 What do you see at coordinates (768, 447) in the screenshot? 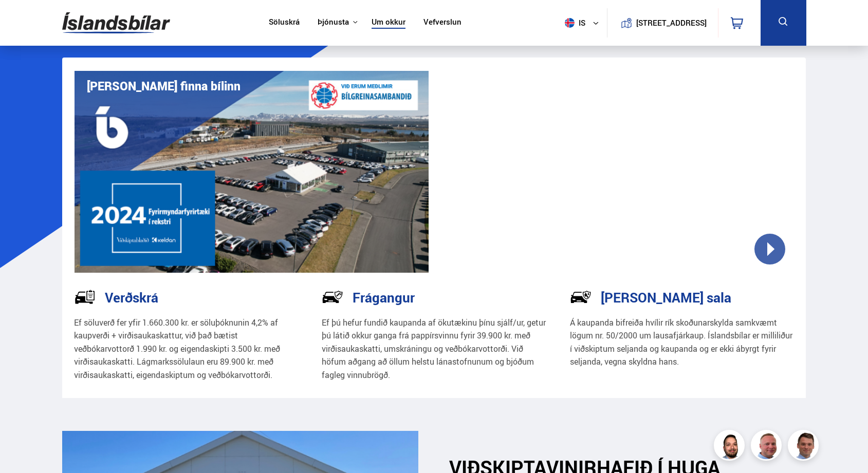
I see `img: siFngHWaQ9KaOqBr.png` at bounding box center [768, 447].